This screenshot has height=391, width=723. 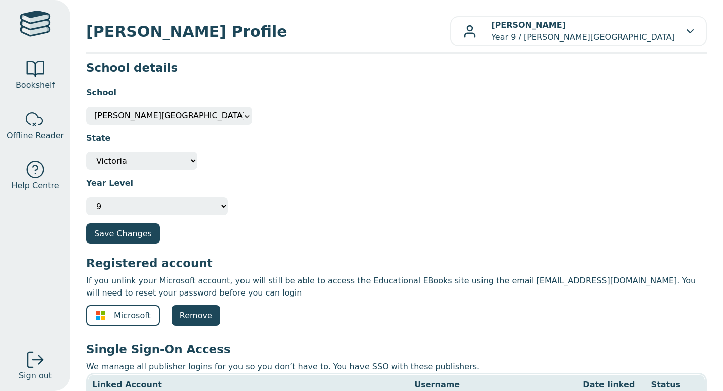 What do you see at coordinates (397, 349) in the screenshot?
I see `h3: Single Sign-On Access` at bounding box center [397, 349].